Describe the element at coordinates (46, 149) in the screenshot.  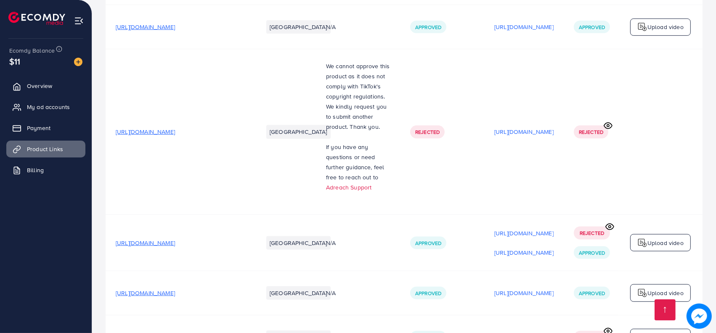
I see `a: Product Links` at that location.